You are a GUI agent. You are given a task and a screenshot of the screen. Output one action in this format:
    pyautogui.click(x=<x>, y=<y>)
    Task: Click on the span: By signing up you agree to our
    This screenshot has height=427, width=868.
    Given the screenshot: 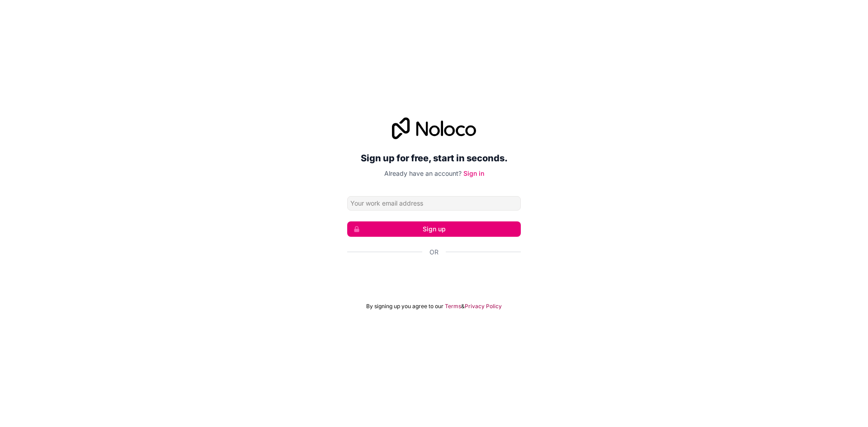 What is the action you would take?
    pyautogui.click(x=405, y=307)
    